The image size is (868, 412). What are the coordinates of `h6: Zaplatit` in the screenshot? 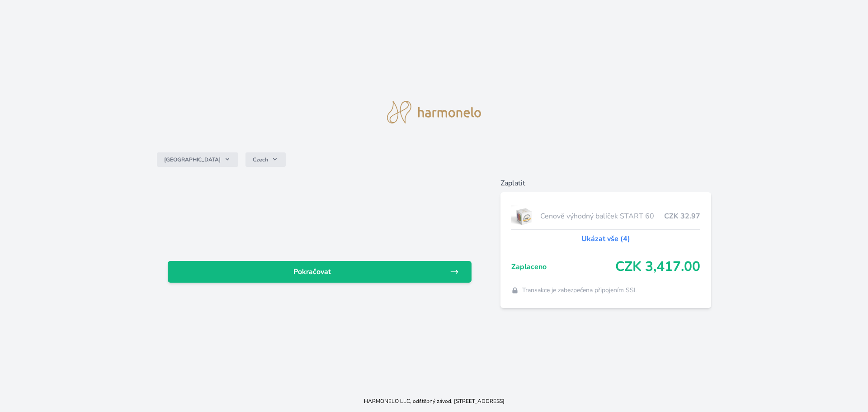 It's located at (605, 183).